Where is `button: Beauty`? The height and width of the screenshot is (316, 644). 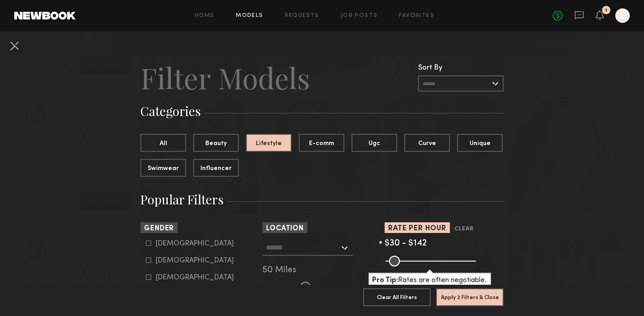 button: Beauty is located at coordinates (216, 143).